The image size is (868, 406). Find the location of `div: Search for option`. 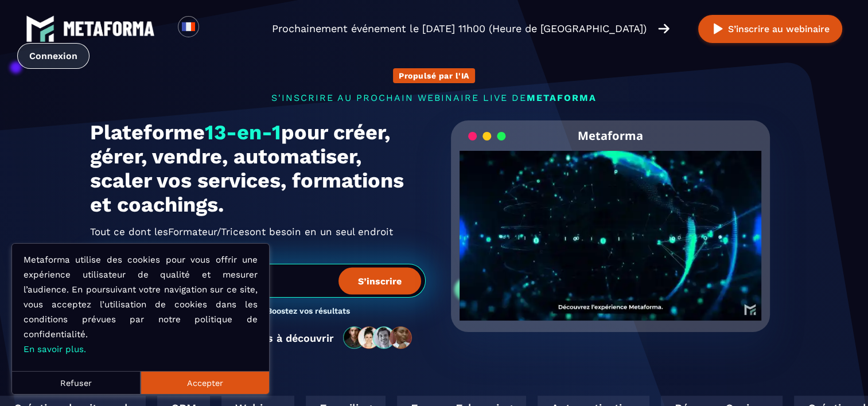

div: Search for option is located at coordinates (213, 28).